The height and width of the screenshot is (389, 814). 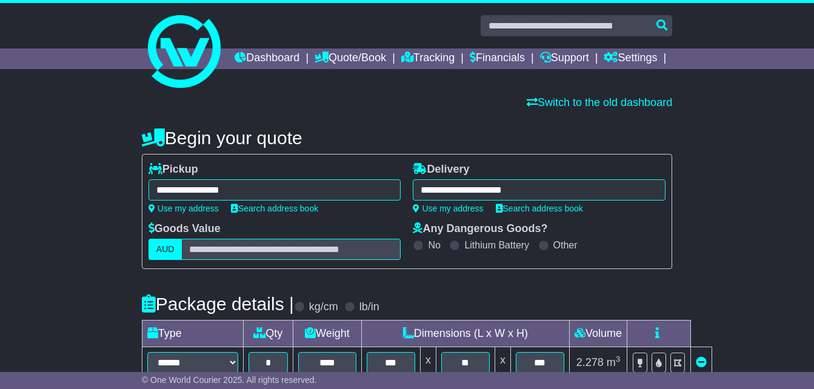 What do you see at coordinates (217, 304) in the screenshot?
I see `h4: Package details |` at bounding box center [217, 304].